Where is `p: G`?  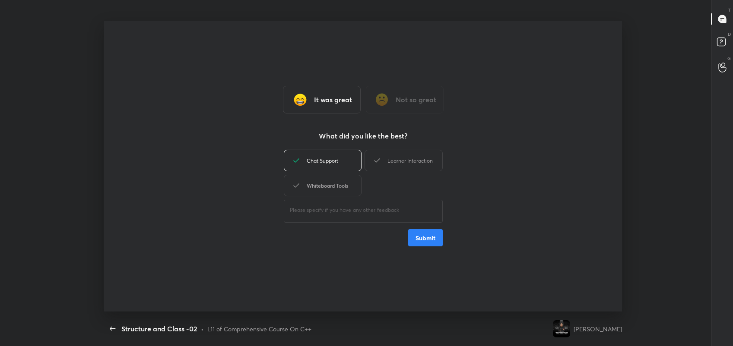
p: G is located at coordinates (729, 58).